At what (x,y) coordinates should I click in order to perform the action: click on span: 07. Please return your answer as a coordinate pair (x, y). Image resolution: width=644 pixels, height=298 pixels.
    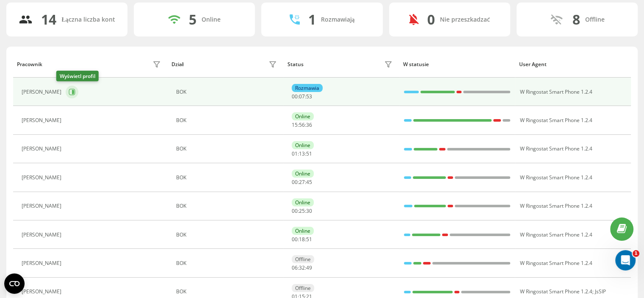
    Looking at the image, I should click on (302, 96).